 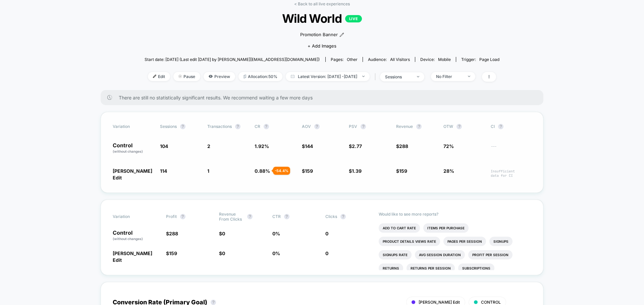 I want to click on span: CTR, so click(x=276, y=216).